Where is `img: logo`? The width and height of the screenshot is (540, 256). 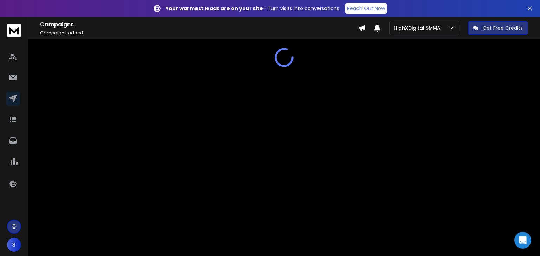
img: logo is located at coordinates (14, 30).